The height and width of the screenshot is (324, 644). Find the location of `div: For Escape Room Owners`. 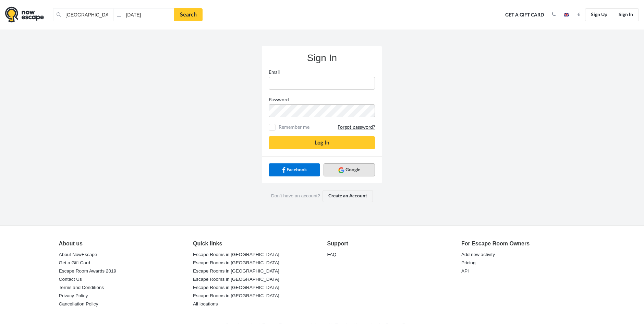

div: For Escape Room Owners is located at coordinates (523, 243).